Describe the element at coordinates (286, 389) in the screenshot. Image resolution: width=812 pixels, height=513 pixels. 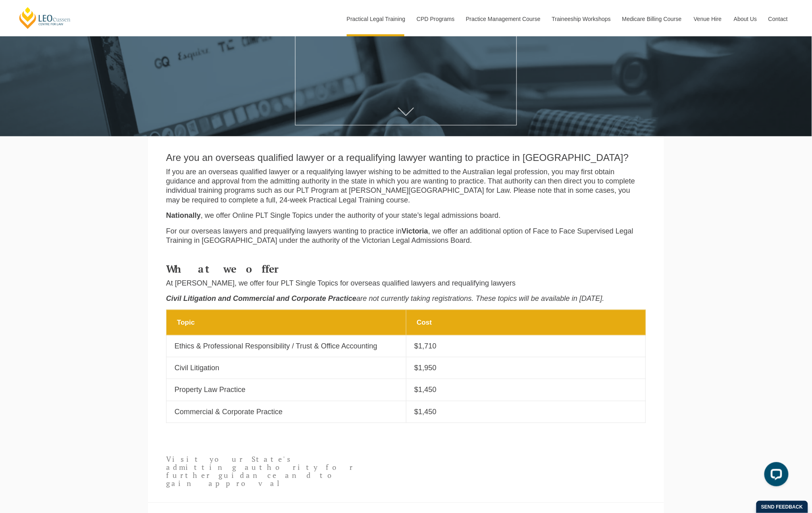
I see `p: Property Law Practice` at that location.